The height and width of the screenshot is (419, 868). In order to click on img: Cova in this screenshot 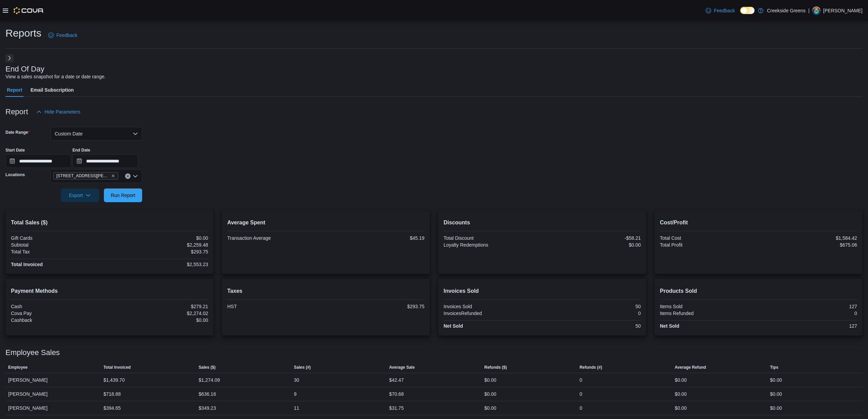, I will do `click(29, 11)`.